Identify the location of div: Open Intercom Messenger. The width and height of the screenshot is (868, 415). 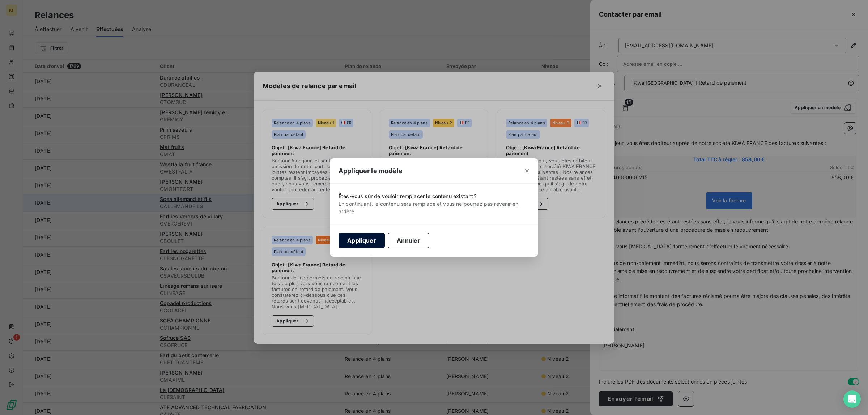
(852, 399).